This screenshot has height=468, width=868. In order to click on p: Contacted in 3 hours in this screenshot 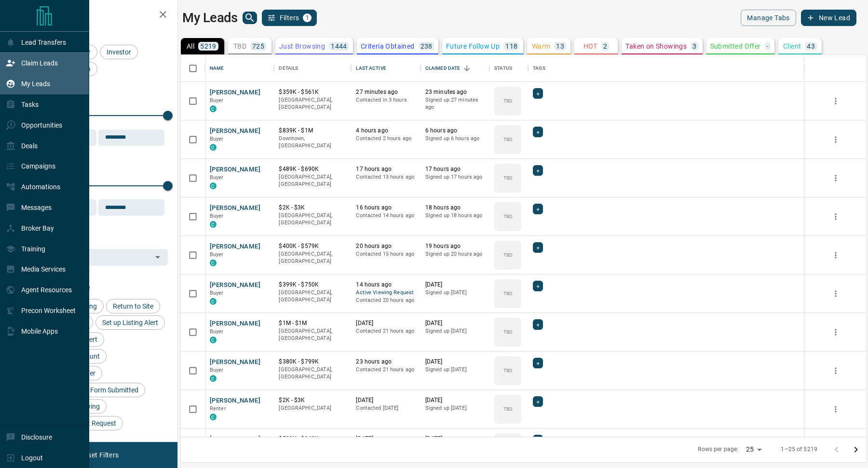, I will do `click(385, 100)`.